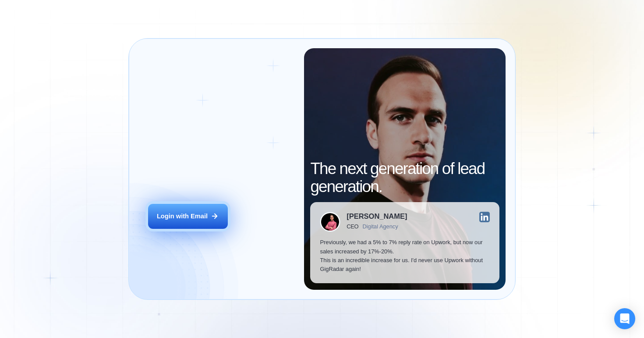 The width and height of the screenshot is (644, 338). Describe the element at coordinates (182, 216) in the screenshot. I see `div: Login with Email` at that location.